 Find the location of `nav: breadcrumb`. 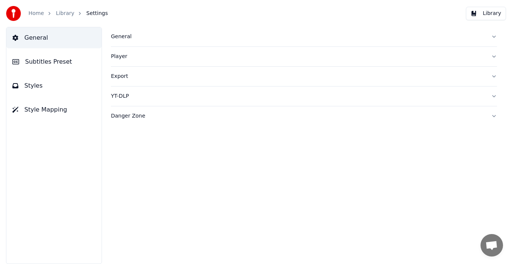

nav: breadcrumb is located at coordinates (68, 13).